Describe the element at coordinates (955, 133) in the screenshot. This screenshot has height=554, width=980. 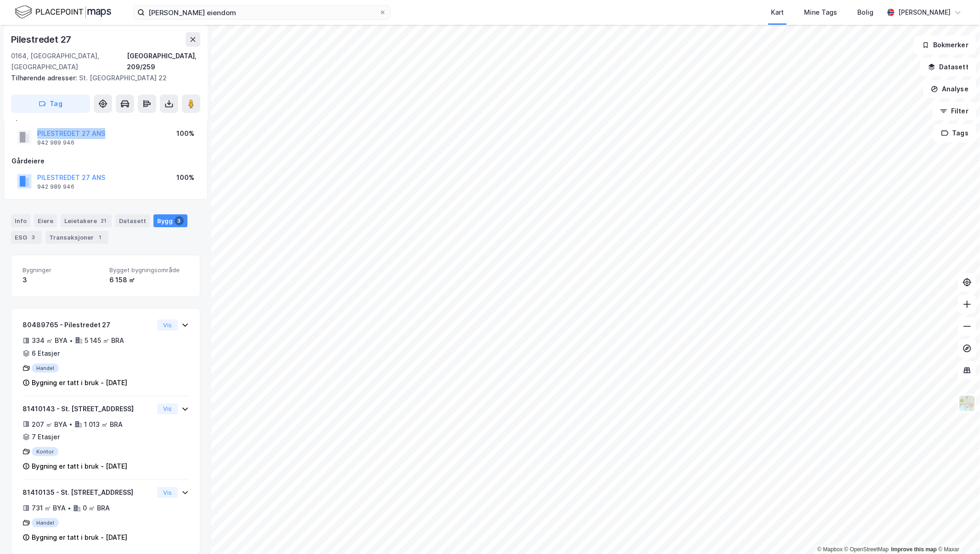
I see `button: Tags` at that location.